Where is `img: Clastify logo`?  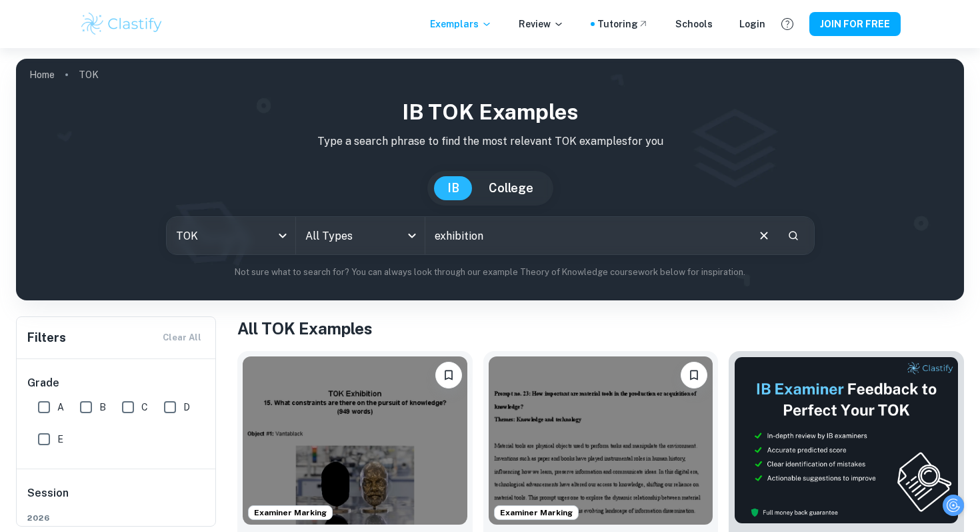 img: Clastify logo is located at coordinates (122, 24).